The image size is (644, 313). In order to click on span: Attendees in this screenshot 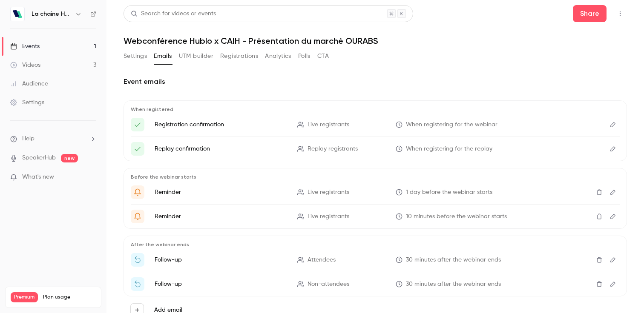, I will do `click(321, 260)`.